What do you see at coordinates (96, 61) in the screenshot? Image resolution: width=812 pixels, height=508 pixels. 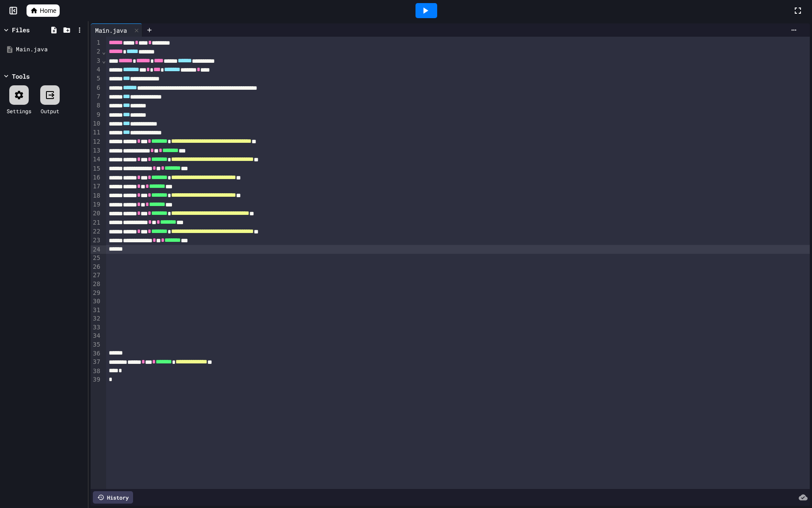 I see `div: 3` at bounding box center [96, 61].